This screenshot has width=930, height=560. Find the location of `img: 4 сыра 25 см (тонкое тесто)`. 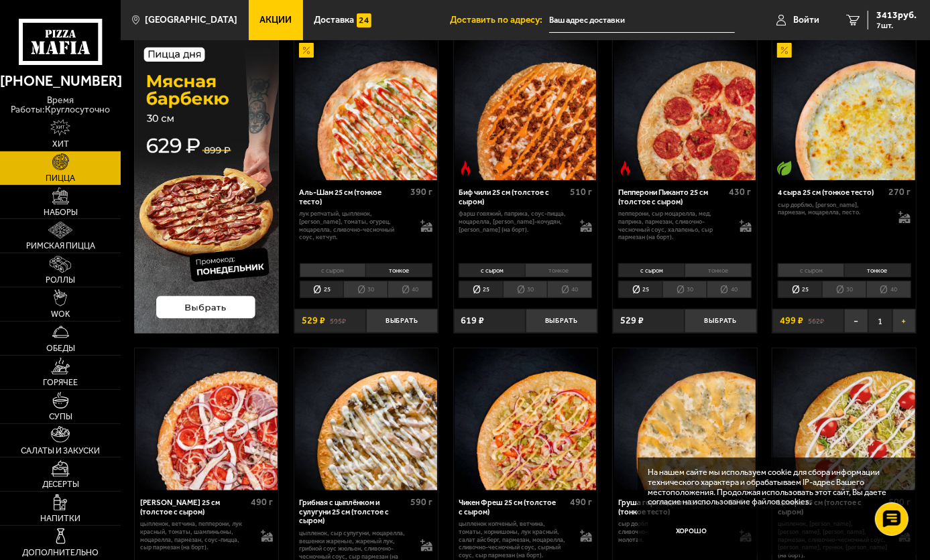

img: 4 сыра 25 см (тонкое тесто) is located at coordinates (844, 110).